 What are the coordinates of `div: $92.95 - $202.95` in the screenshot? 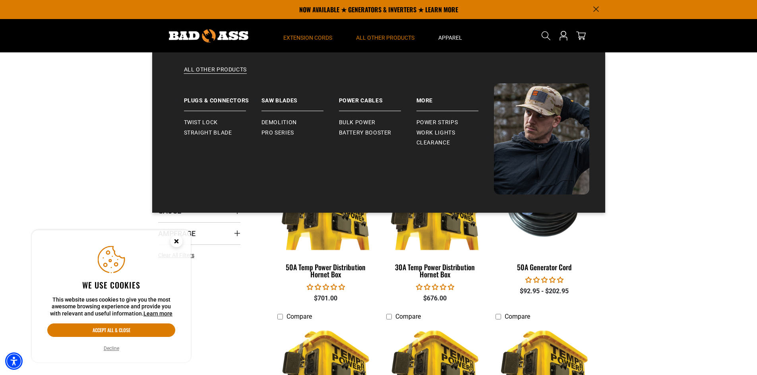 It's located at (544, 292).